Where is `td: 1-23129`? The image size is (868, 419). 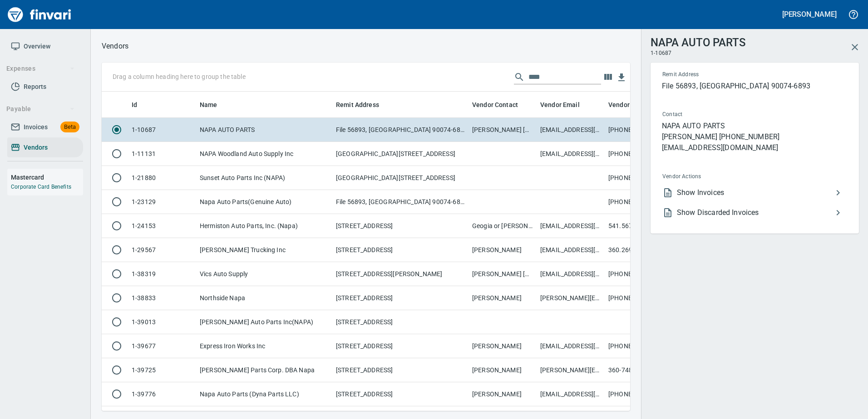 td: 1-23129 is located at coordinates (162, 202).